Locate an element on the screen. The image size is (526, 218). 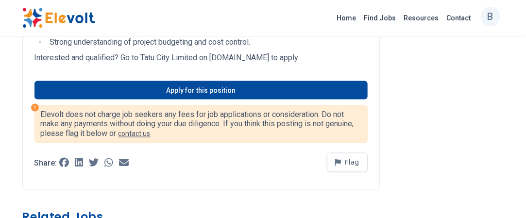
a: contact us is located at coordinates (134, 134).